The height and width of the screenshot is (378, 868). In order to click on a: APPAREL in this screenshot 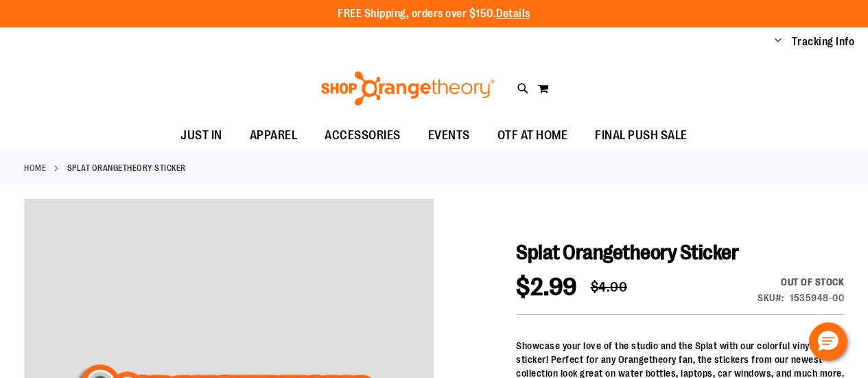, I will do `click(274, 136)`.